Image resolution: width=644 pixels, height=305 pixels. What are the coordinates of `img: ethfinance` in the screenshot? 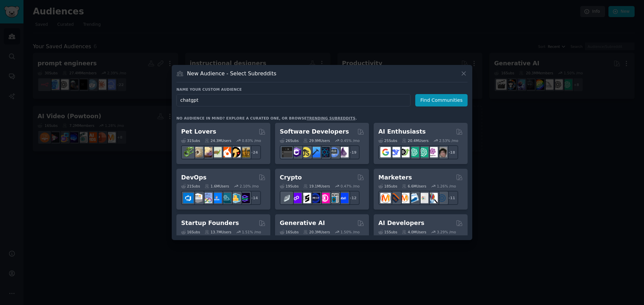 It's located at (287, 198).